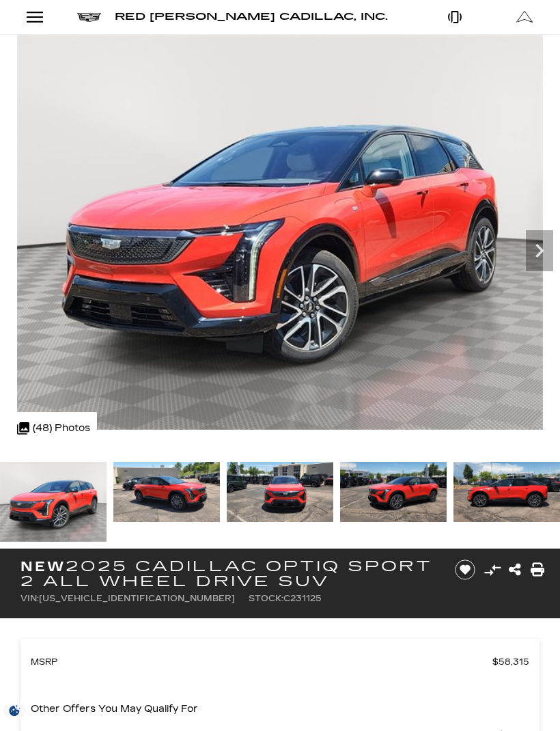 The image size is (560, 731). Describe the element at coordinates (511, 662) in the screenshot. I see `span: $58,315` at that location.